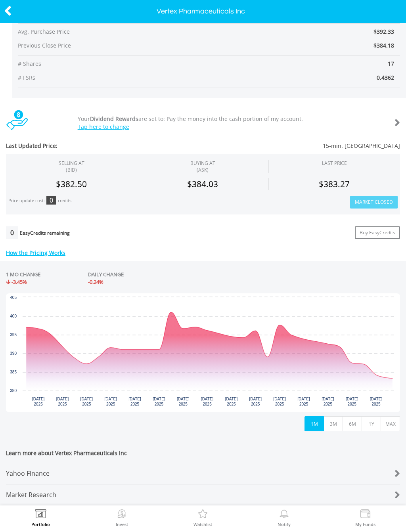 The image size is (406, 532). Describe the element at coordinates (40, 524) in the screenshot. I see `label: Portfolio` at that location.